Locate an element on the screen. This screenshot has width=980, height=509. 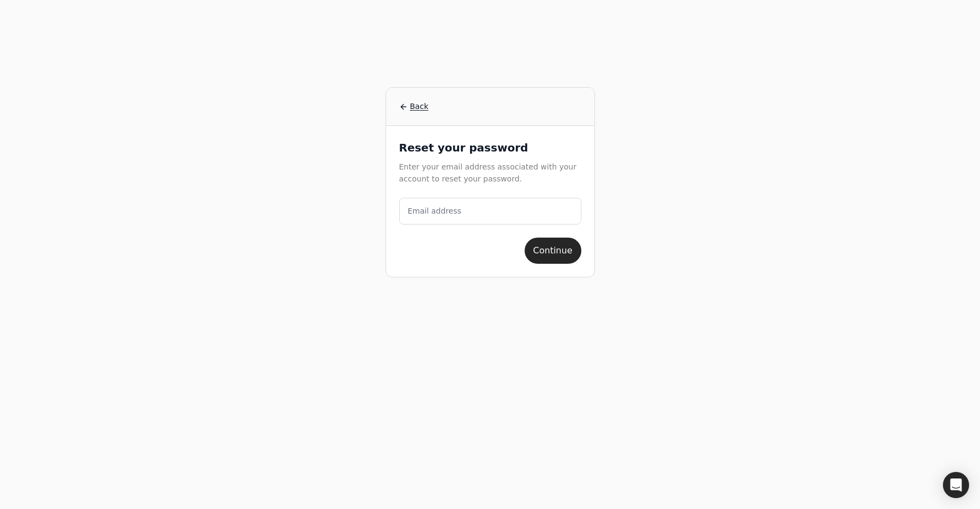
div: Enter your email address associated with your account to reset your password. is located at coordinates (490, 179).